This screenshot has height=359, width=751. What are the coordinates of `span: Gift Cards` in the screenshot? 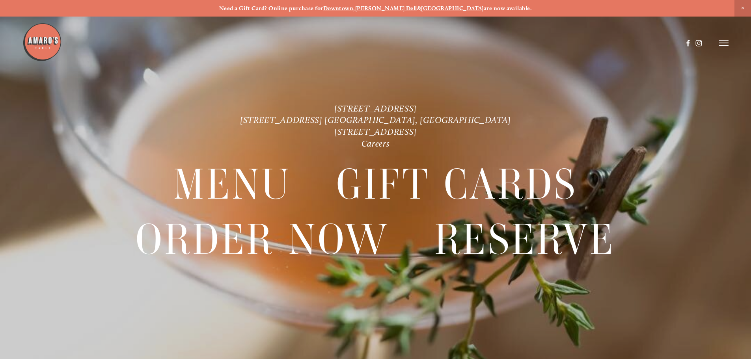 It's located at (457, 185).